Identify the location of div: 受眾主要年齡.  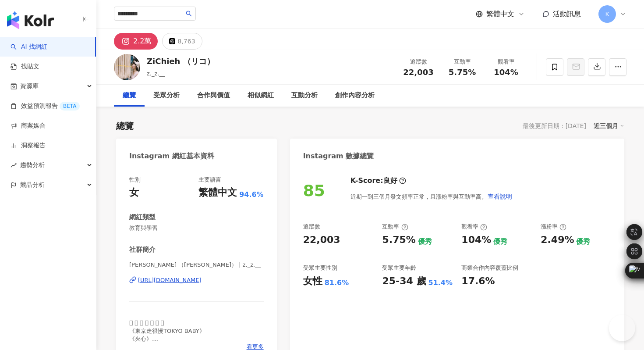
(400, 268).